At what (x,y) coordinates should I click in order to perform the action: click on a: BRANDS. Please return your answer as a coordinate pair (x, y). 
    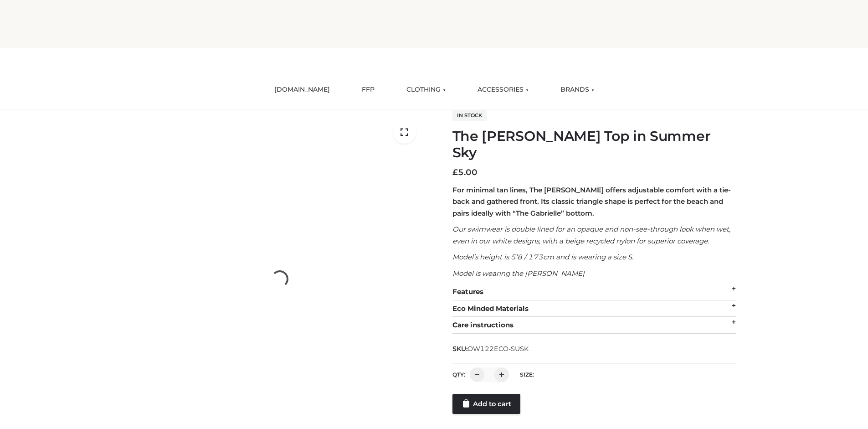
    Looking at the image, I should click on (577, 90).